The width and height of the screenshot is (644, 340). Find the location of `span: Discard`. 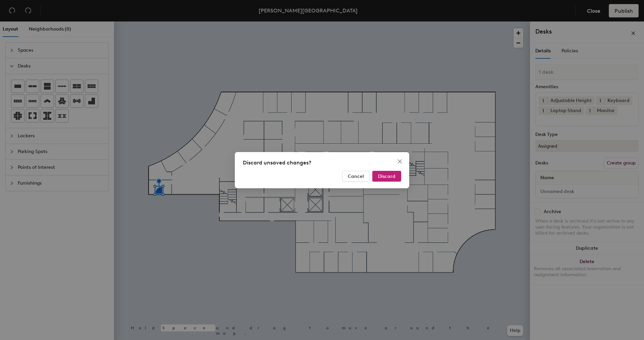

span: Discard is located at coordinates (387, 176).